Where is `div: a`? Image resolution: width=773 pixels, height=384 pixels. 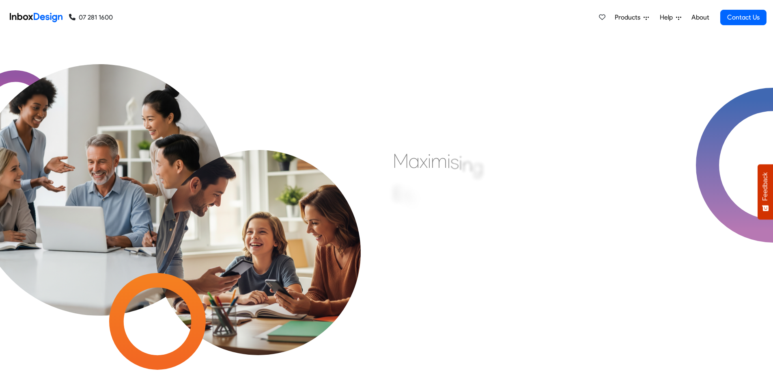
div: a is located at coordinates (414, 161).